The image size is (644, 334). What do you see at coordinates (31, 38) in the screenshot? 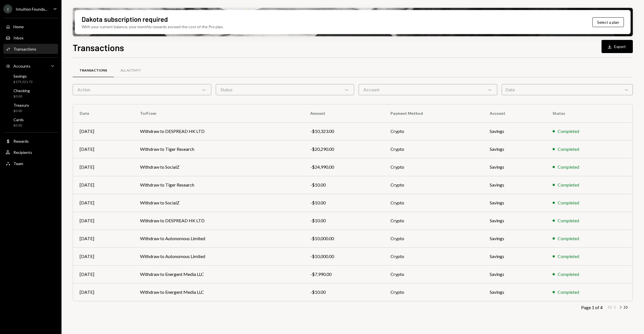
I see `a: Inbox` at bounding box center [31, 38].